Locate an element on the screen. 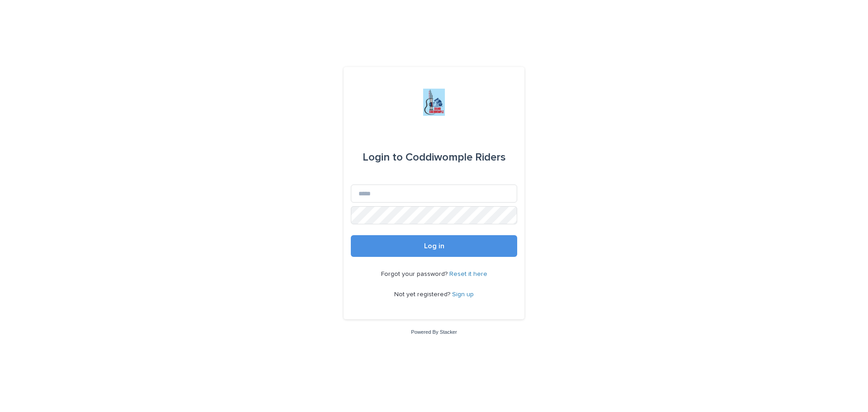  span: Not yet registered? is located at coordinates (423, 294).